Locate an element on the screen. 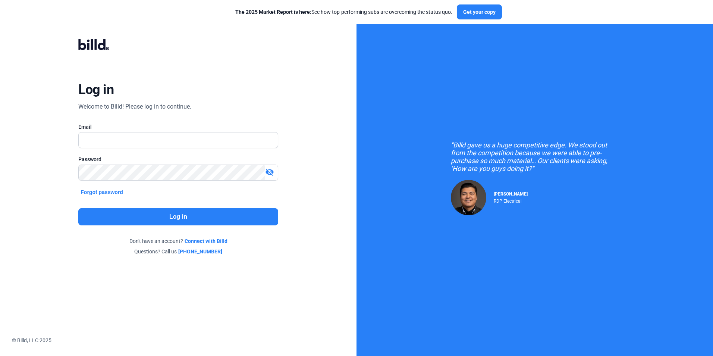 The image size is (713, 356). span: The 2025 Market Report is here: is located at coordinates (273, 12).